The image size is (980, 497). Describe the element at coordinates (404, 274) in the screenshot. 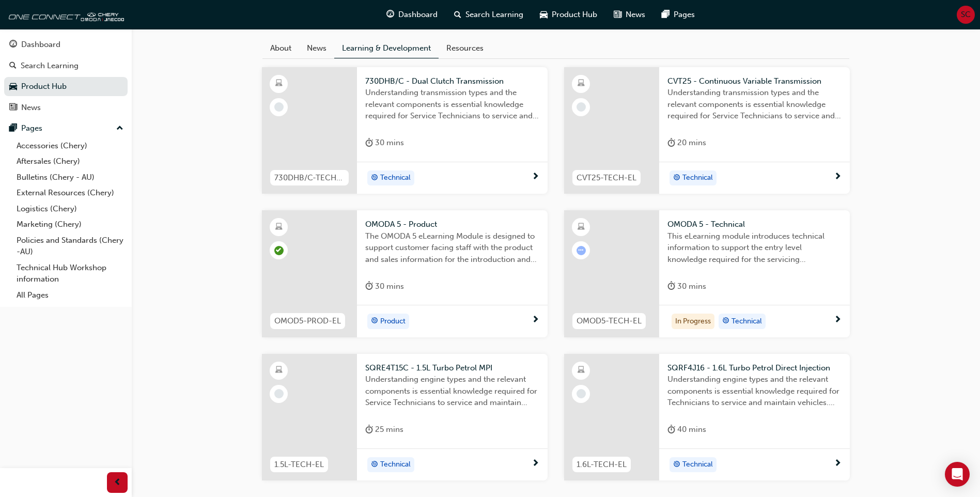

I see `a: OMOD5-PROD-ELOMODA 5 - ProductThe OMODA 5 eLearning Module is designed to support customer facing...` at that location.